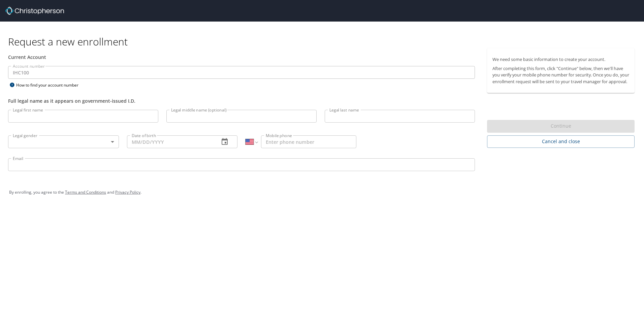  I want to click on input: MM/DD/YYYY, so click(171, 142).